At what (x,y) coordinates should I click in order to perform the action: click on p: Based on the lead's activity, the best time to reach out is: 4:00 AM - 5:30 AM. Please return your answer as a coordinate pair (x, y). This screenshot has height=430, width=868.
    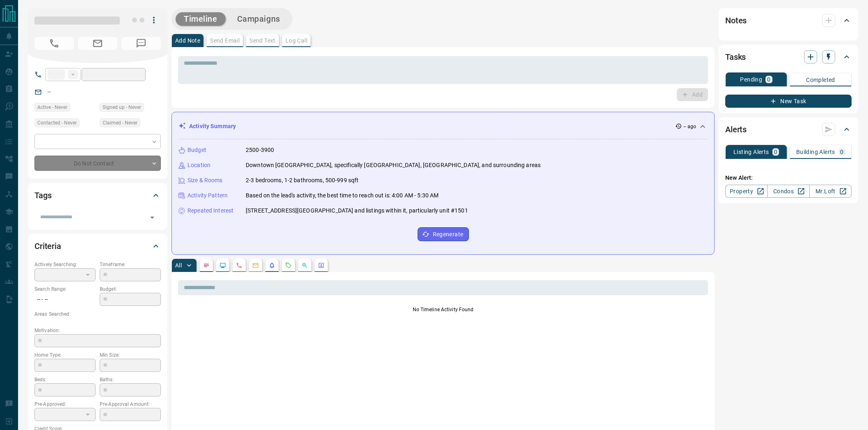
    Looking at the image, I should click on (342, 195).